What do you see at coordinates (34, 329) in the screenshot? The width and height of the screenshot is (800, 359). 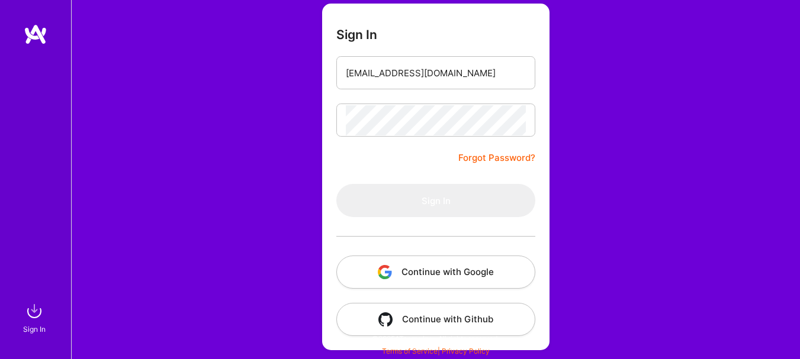 I see `div: Sign In` at bounding box center [34, 329].